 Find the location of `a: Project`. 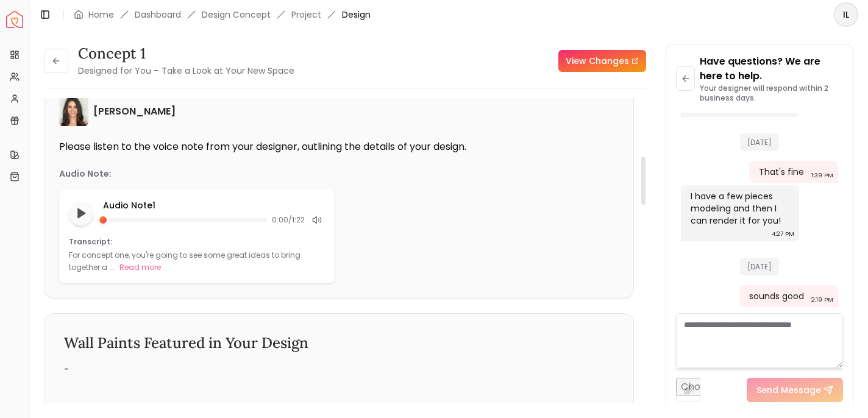

a: Project is located at coordinates (306, 15).